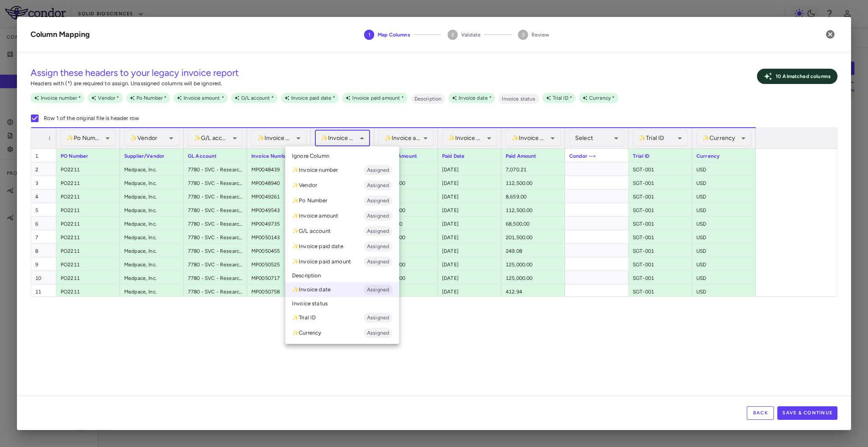 The height and width of the screenshot is (447, 868). What do you see at coordinates (342, 170) in the screenshot?
I see `li: ✨ Invoice number` at bounding box center [342, 170].